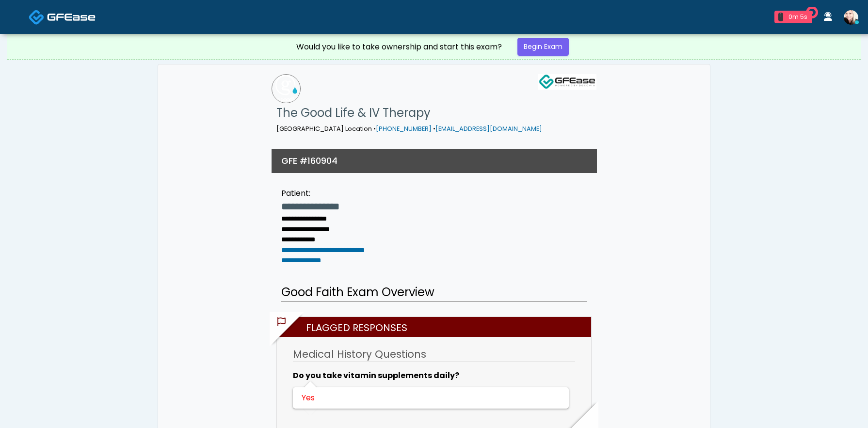 The width and height of the screenshot is (868, 428). Describe the element at coordinates (399, 47) in the screenshot. I see `div: Would you like to take ownership and start this exam?` at that location.